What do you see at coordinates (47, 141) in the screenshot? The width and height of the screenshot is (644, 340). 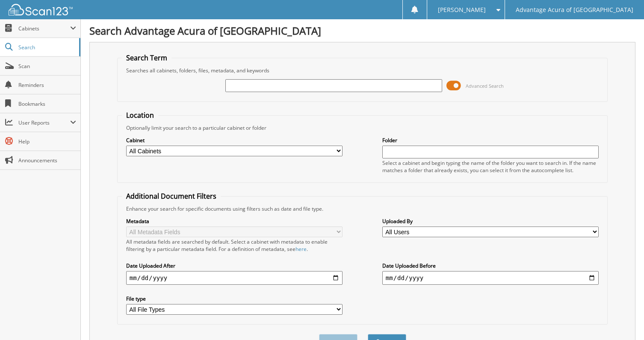 I see `span: Help` at bounding box center [47, 141].